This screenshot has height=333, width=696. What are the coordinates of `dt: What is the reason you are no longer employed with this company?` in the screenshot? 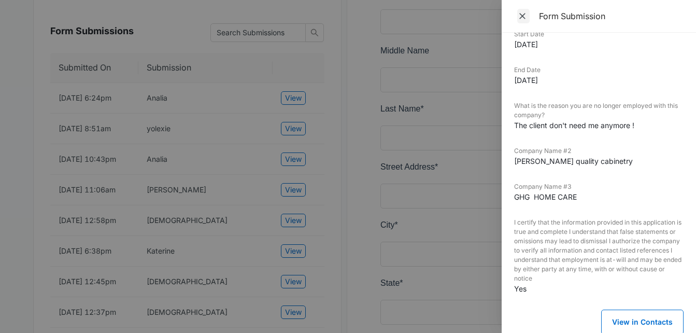 It's located at (599, 110).